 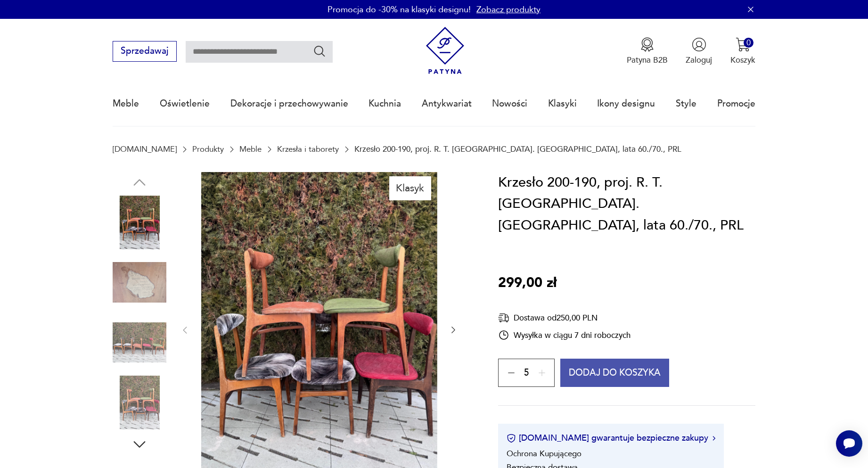 What do you see at coordinates (647, 51) in the screenshot?
I see `a: Ikona medaluPatyna B2B` at bounding box center [647, 51].